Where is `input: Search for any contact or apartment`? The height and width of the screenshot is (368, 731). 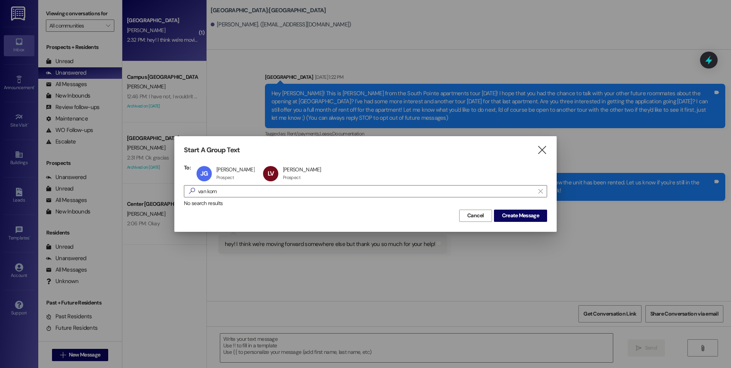
input: Search for any contact or apartment is located at coordinates (366, 191).